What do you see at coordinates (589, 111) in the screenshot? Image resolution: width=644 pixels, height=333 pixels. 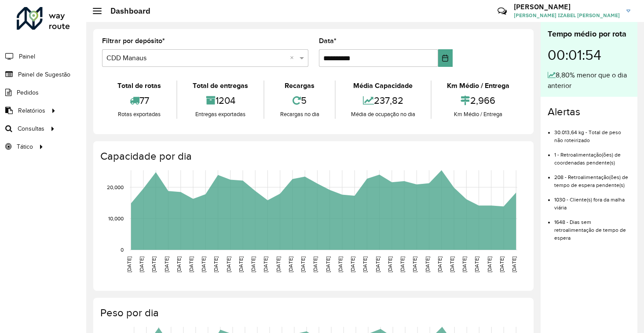 I see `h4: Alertas` at bounding box center [589, 111].